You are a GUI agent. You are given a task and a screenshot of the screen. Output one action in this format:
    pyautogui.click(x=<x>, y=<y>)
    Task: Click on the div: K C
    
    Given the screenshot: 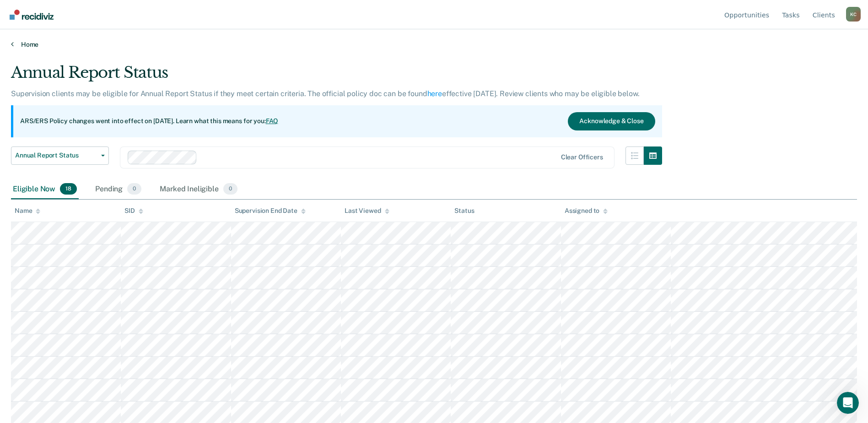 What is the action you would take?
    pyautogui.click(x=853, y=14)
    